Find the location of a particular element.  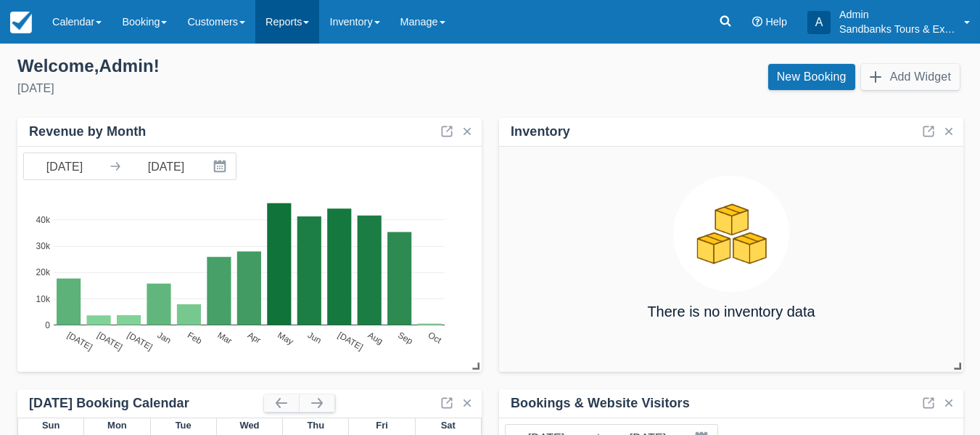

h4: There is no inventory data is located at coordinates (730, 311).